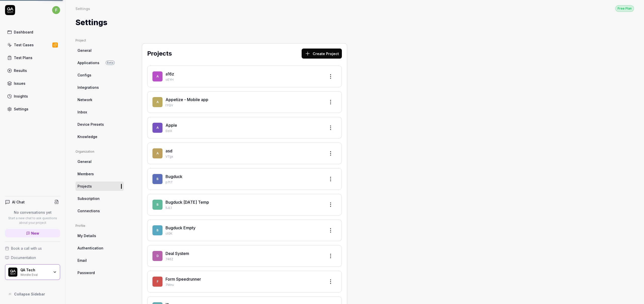  Describe the element at coordinates (170, 74) in the screenshot. I see `a: a16z` at that location.